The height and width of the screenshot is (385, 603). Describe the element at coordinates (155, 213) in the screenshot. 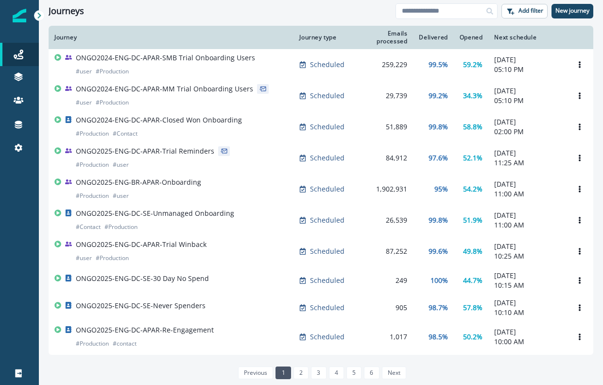

I see `p: ONGO2025-ENG-DC-SE-Unmanaged Onboarding` at that location.